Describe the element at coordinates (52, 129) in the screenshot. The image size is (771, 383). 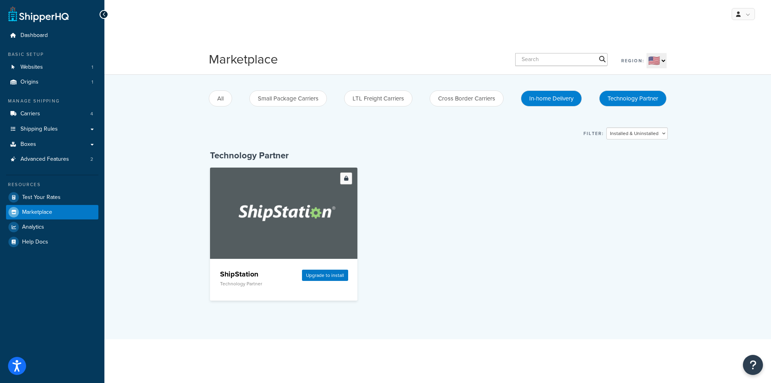
I see `li: Shipping Rules` at that location.